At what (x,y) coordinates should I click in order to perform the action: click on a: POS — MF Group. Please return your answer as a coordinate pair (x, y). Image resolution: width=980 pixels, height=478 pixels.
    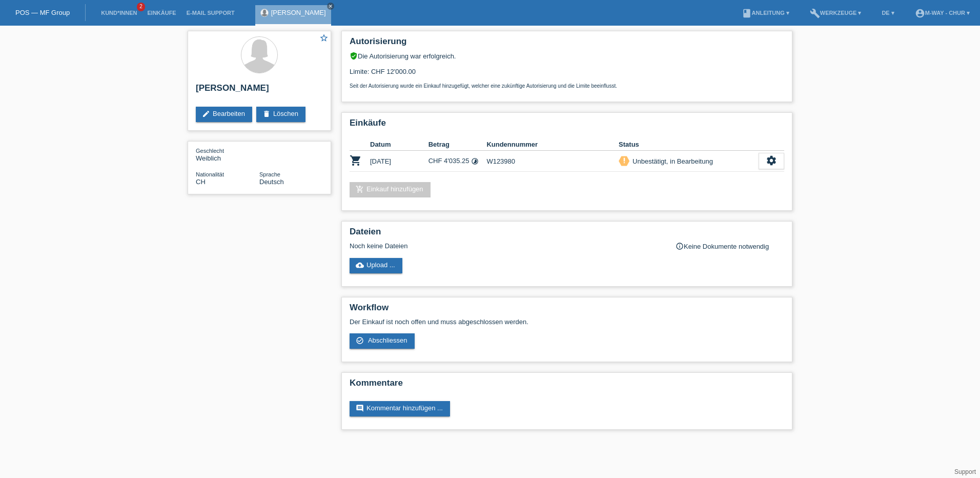
    Looking at the image, I should click on (42, 13).